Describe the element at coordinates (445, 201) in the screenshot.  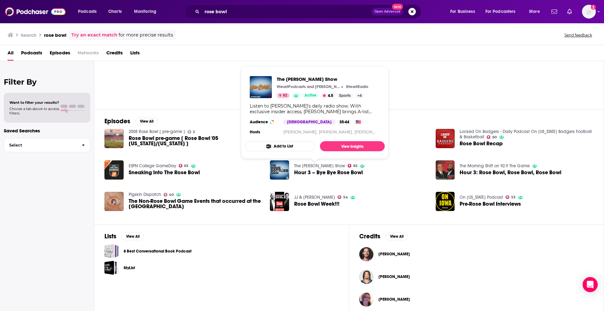
I see `img: Pre-Rose Bowl Interviews` at that location.